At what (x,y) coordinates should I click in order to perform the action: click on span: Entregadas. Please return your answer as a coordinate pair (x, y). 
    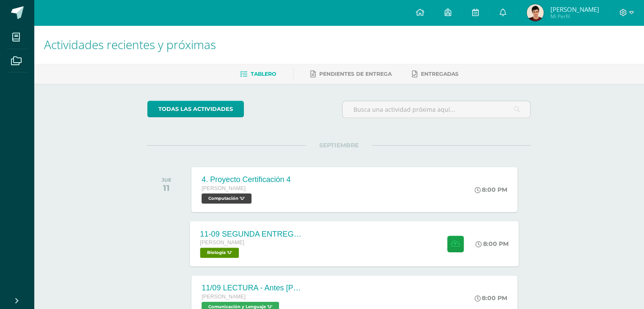
    Looking at the image, I should click on (440, 74).